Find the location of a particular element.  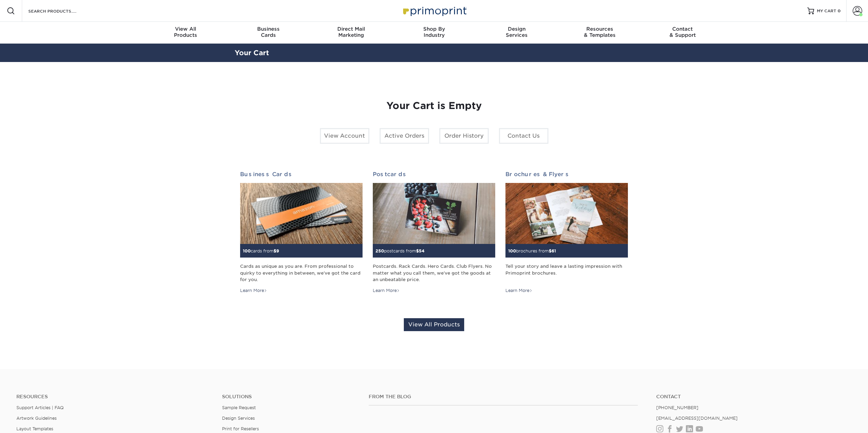

img: Primoprint is located at coordinates (434, 11).